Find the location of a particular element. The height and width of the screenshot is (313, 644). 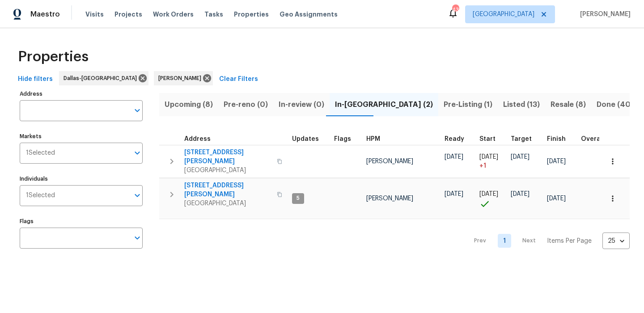

span: Ready is located at coordinates (455, 140).